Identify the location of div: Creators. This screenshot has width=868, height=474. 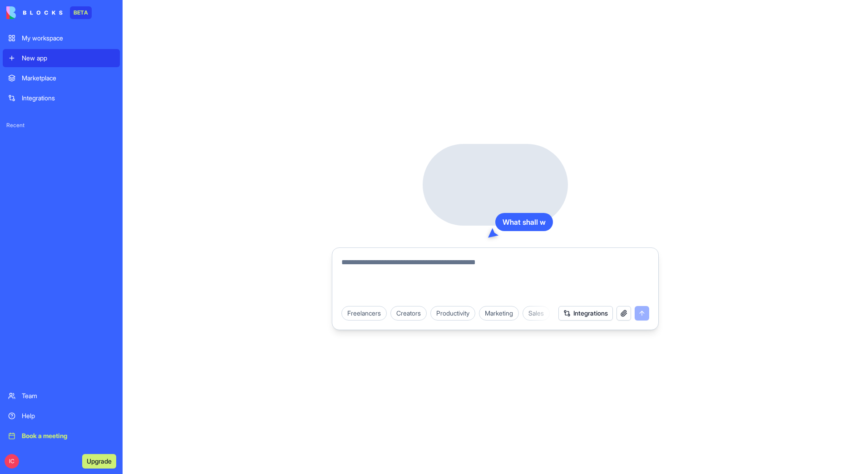
(409, 313).